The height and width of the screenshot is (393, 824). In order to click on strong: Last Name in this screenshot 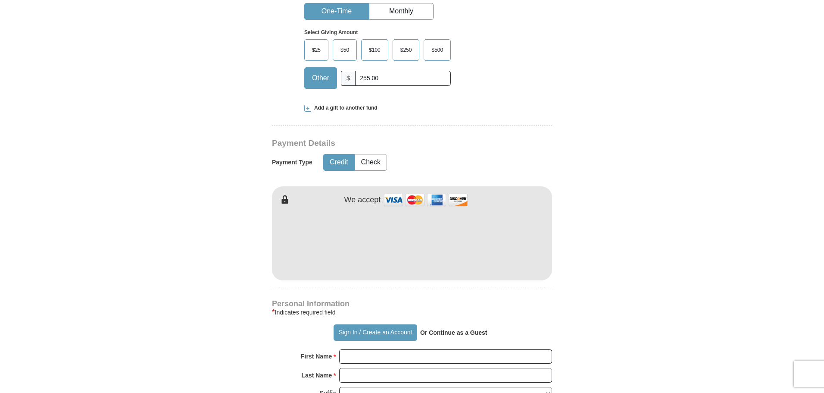, I will do `click(317, 375)`.